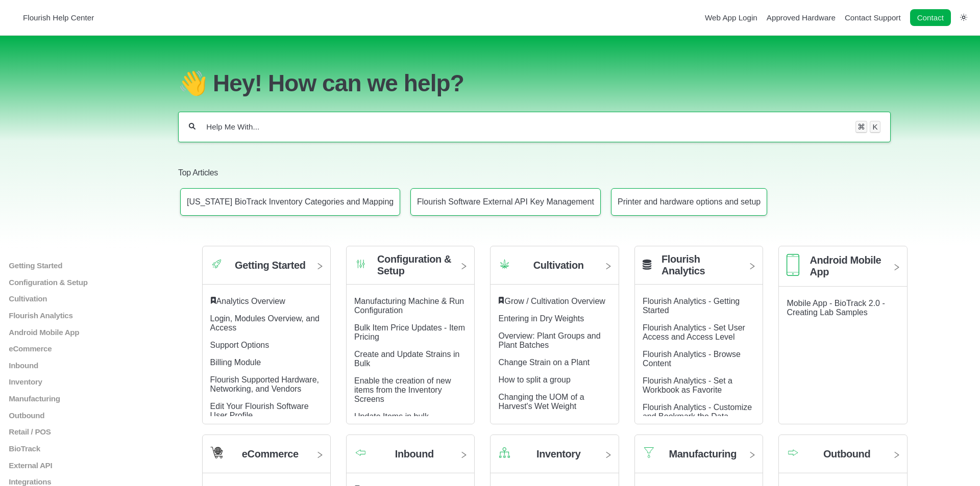  What do you see at coordinates (89, 382) in the screenshot?
I see `p: Inventory` at bounding box center [89, 382].